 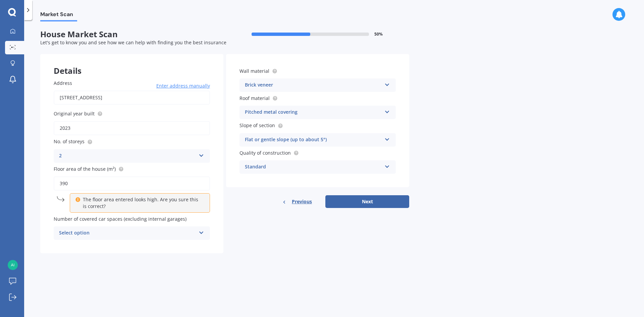 I want to click on div: Pitched metal covering, so click(x=314, y=113).